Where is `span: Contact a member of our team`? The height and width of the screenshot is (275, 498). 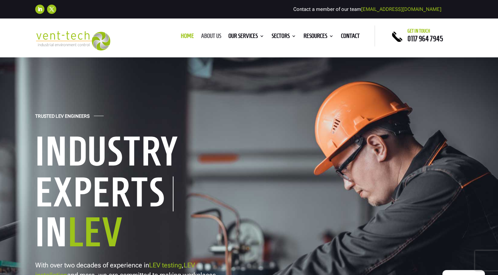 span: Contact a member of our team is located at coordinates (367, 9).